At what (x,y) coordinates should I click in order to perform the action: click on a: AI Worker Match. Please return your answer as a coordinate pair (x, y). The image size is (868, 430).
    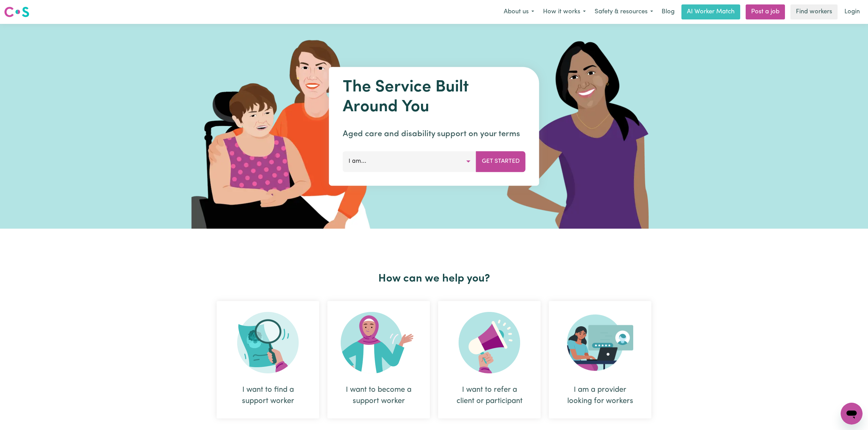
    Looking at the image, I should click on (711, 12).